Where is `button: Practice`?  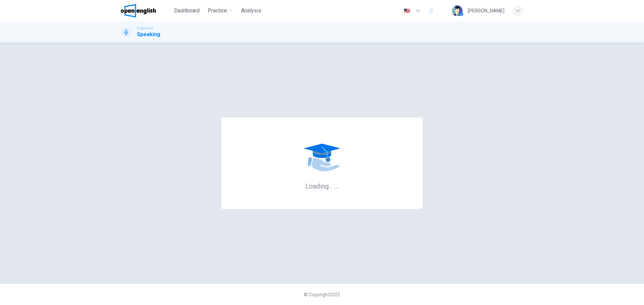
button: Practice is located at coordinates (220, 11).